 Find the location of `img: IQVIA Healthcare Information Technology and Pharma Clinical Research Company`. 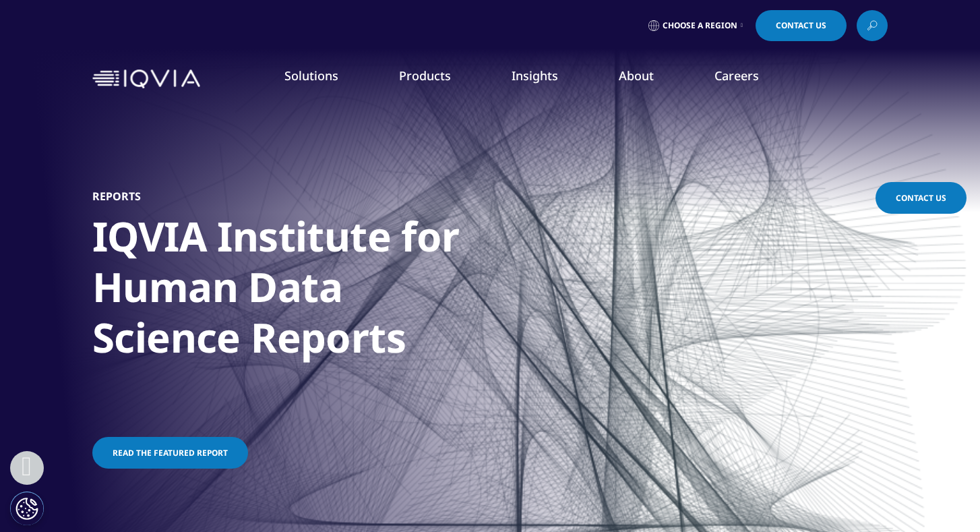

img: IQVIA Healthcare Information Technology and Pharma Clinical Research Company is located at coordinates (146, 79).